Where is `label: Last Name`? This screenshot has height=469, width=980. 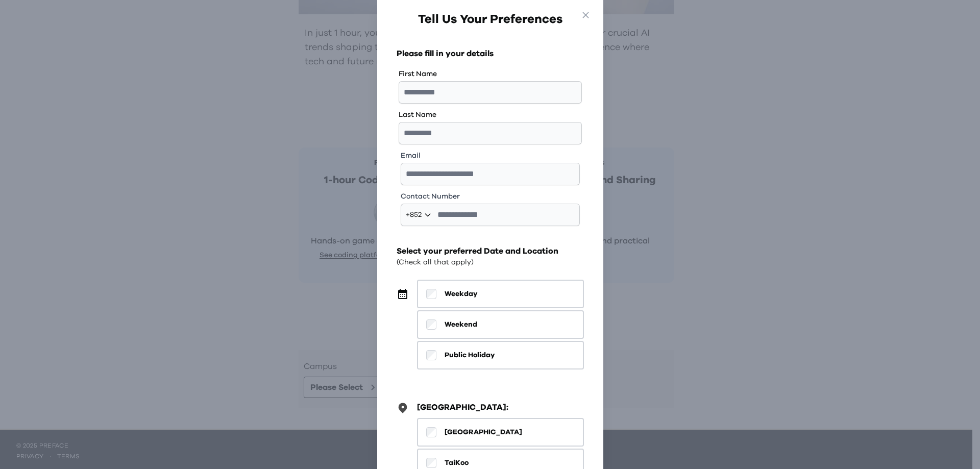 label: Last Name is located at coordinates (490, 115).